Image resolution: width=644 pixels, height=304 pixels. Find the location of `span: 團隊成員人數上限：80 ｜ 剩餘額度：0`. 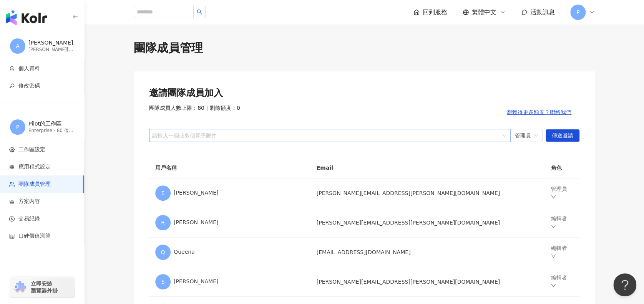

span: 團隊成員人數上限：80 ｜ 剩餘額度：0 is located at coordinates (194, 112).